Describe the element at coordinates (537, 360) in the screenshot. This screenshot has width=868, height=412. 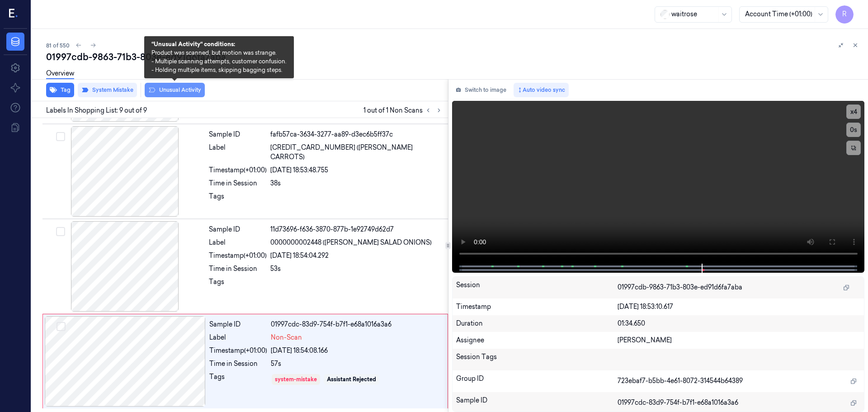
I see `div: Session Tags` at that location.